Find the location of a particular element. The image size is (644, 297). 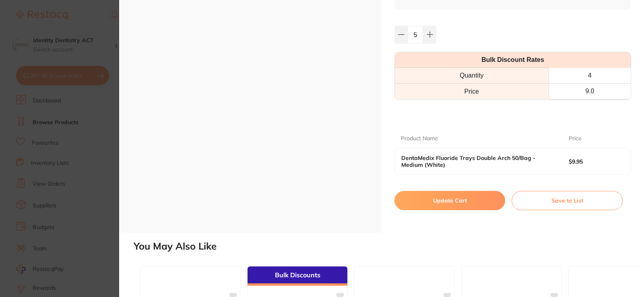

button: Save to List is located at coordinates (567, 200).